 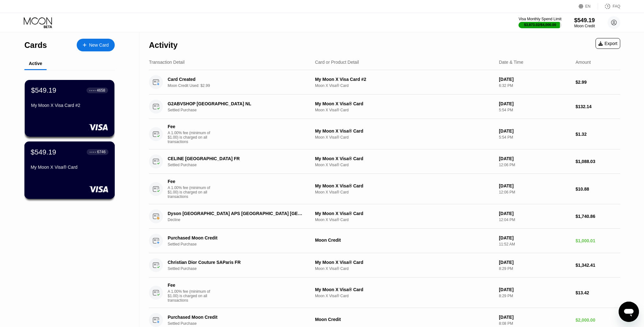 What do you see at coordinates (167, 62) in the screenshot?
I see `div: Transaction Detail` at bounding box center [167, 62].